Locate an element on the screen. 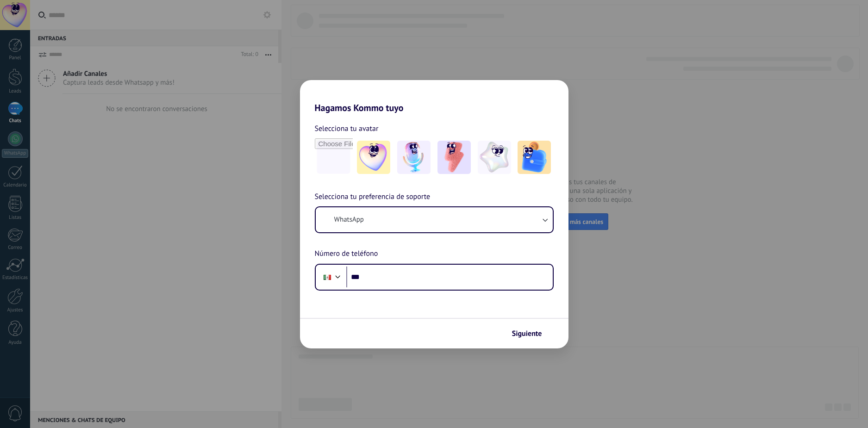 The width and height of the screenshot is (868, 428). button: Siguiente is located at coordinates (531, 334).